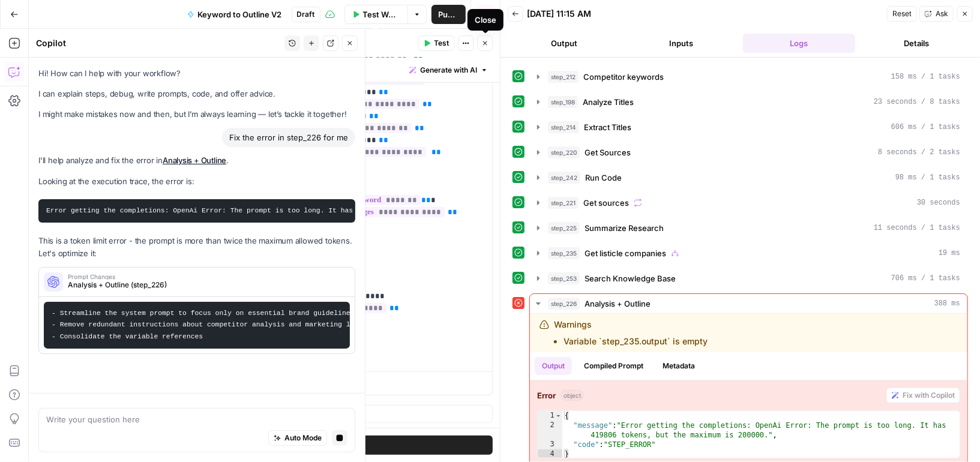  I want to click on button: 11 seconds / 1 tasks, so click(748, 228).